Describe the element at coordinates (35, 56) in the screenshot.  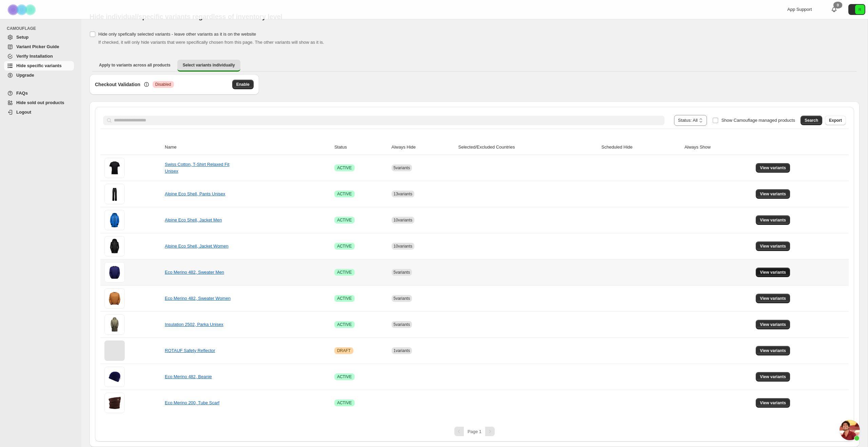
I see `span: Verify Installation` at that location.